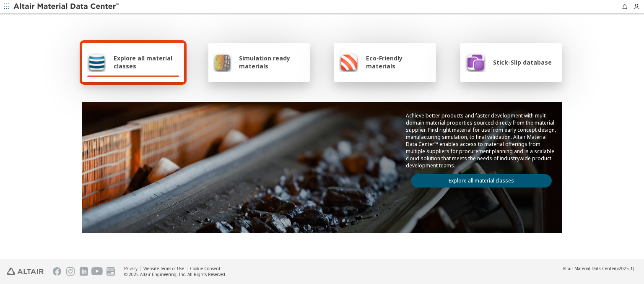 The height and width of the screenshot is (284, 644). Describe the element at coordinates (205, 269) in the screenshot. I see `a: Cookie Consent` at that location.